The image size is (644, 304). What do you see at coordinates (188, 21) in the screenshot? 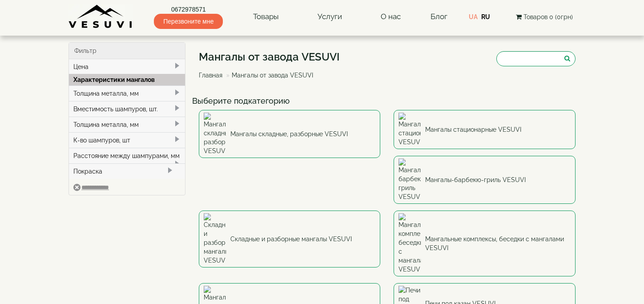
I see `span: Перезвоните мне` at bounding box center [188, 21].